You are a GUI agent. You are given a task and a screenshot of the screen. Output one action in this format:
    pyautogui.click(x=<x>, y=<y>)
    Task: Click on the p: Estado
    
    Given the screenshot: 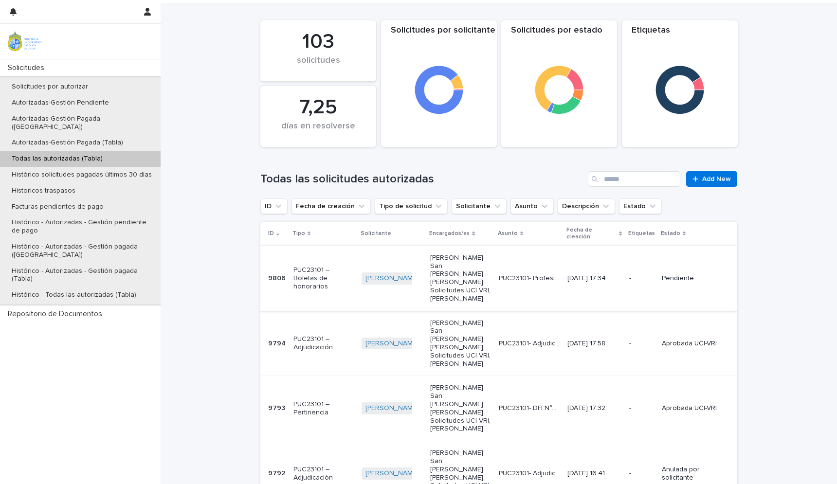 What is the action you would take?
    pyautogui.click(x=670, y=233)
    